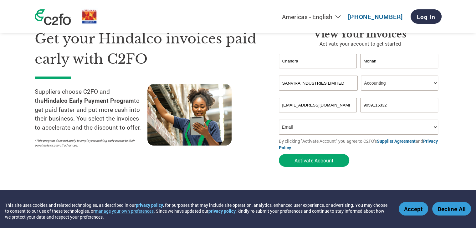 The width and height of the screenshot is (476, 228). Describe the element at coordinates (89, 100) in the screenshot. I see `strong: Hindalco Early Payment Program` at that location.